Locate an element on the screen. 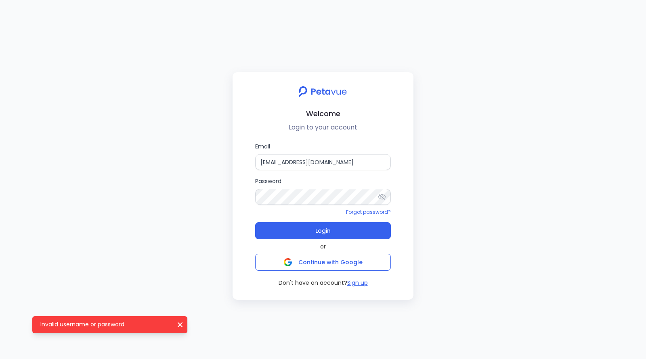 The image size is (646, 359). label: Email is located at coordinates (323, 156).